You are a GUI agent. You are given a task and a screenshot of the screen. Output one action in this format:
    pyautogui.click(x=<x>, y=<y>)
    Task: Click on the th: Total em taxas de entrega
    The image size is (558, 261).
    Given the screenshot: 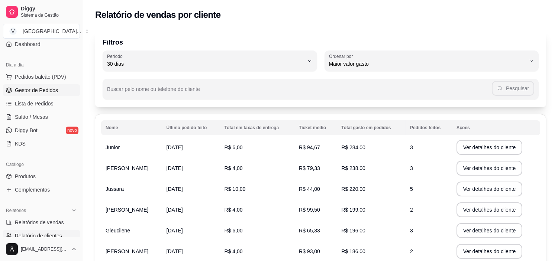 What is the action you would take?
    pyautogui.click(x=257, y=128)
    